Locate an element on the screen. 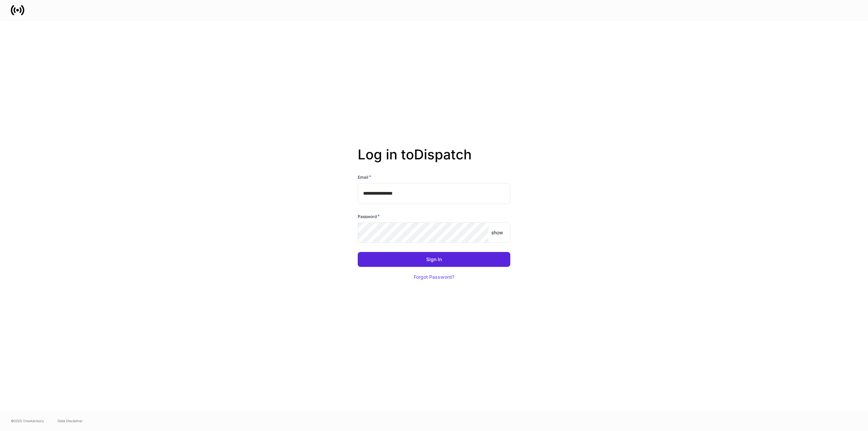 The image size is (868, 431). h6: Email is located at coordinates (364, 177).